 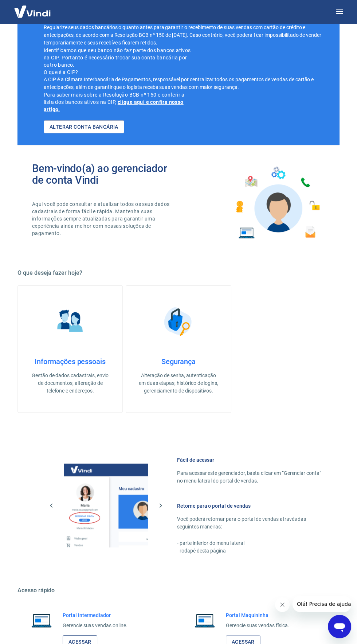 I want to click on p: Gerencie suas vendas online., so click(x=95, y=625).